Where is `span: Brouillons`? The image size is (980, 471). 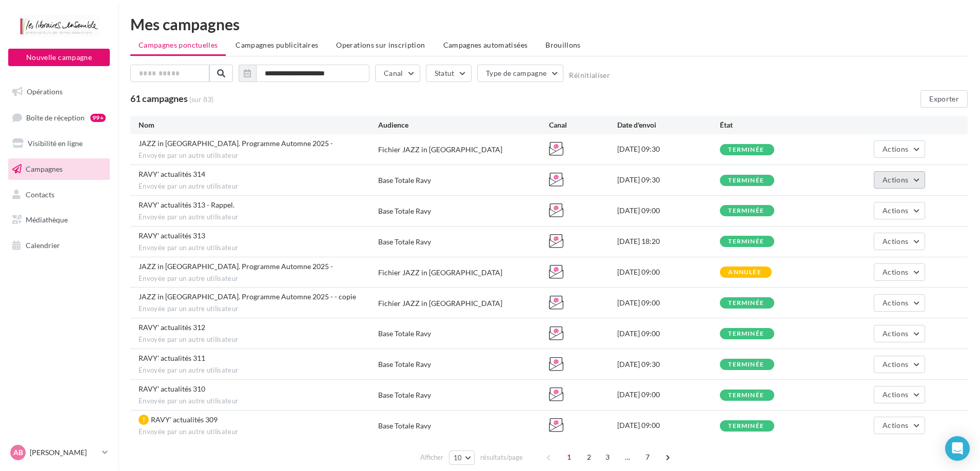
span: Brouillons is located at coordinates (563, 45).